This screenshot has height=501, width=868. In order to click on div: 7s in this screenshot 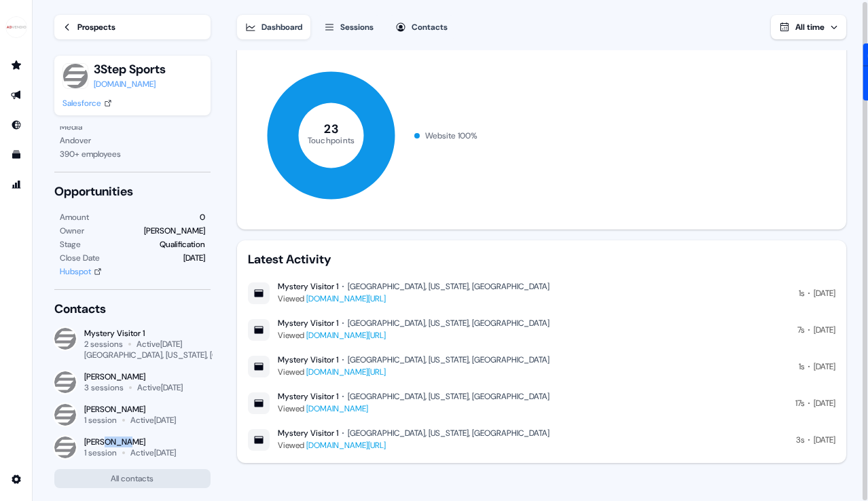, I will do `click(801, 330)`.